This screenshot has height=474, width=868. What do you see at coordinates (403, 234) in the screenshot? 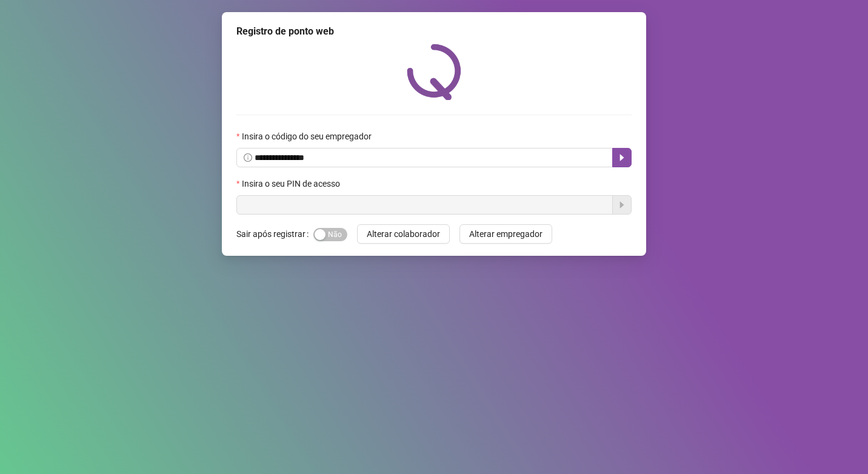
I see `span: Alterar colaborador` at bounding box center [403, 234].